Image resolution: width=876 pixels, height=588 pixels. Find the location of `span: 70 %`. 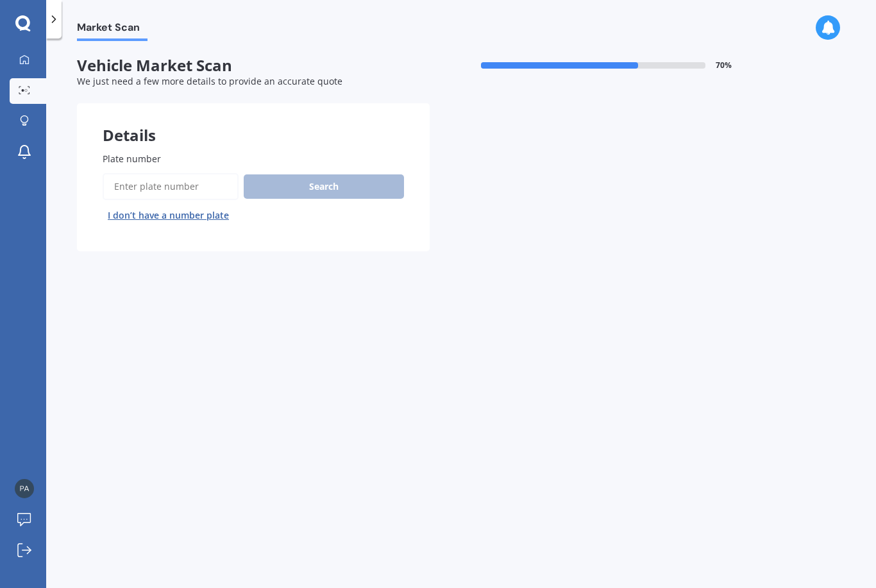

span: 70 % is located at coordinates (723, 66).